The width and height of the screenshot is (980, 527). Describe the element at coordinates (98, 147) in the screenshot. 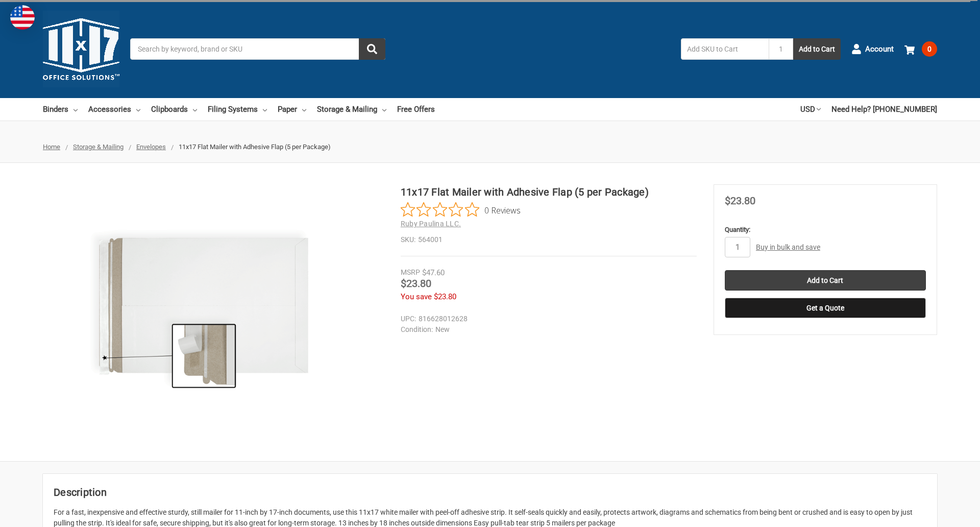

I see `span: Storage & Mailing` at that location.